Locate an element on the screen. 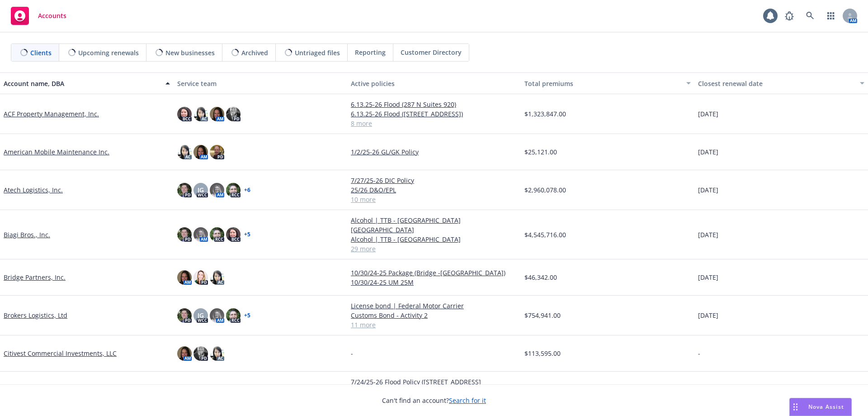 The height and width of the screenshot is (416, 868). span: $46,342.00 is located at coordinates (541, 277).